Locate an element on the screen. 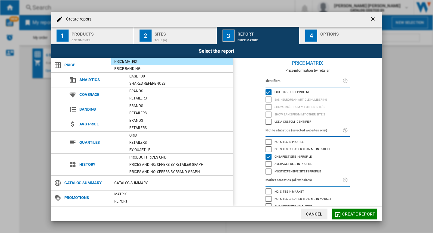 The width and height of the screenshot is (433, 233). md-checkbox: Show SKU'S from my other site's is located at coordinates (308, 107).